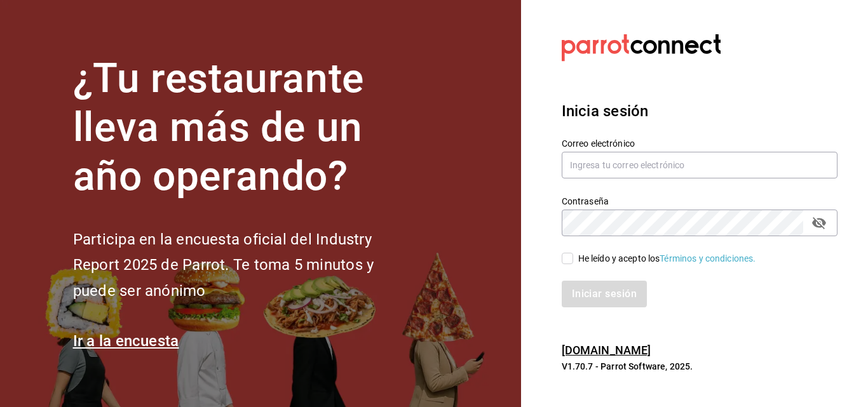 The image size is (868, 407). What do you see at coordinates (700, 165) in the screenshot?
I see `input: Ingresa tu correo electrónico` at bounding box center [700, 165].